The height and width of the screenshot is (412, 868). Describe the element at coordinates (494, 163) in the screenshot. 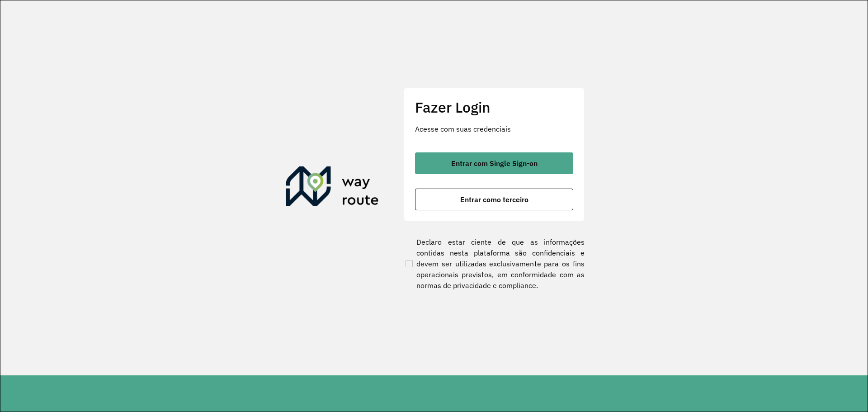

I see `span: Entrar com Single Sign-on` at that location.